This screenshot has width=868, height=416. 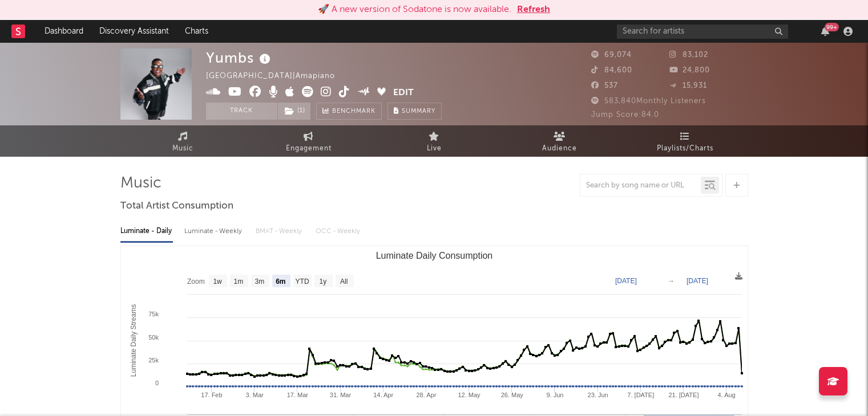 I want to click on a: Engagement, so click(x=309, y=141).